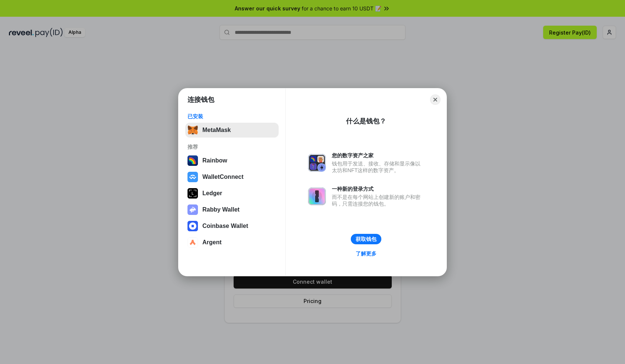 Image resolution: width=625 pixels, height=364 pixels. Describe the element at coordinates (366, 122) in the screenshot. I see `div: 什么是钱包？` at that location.